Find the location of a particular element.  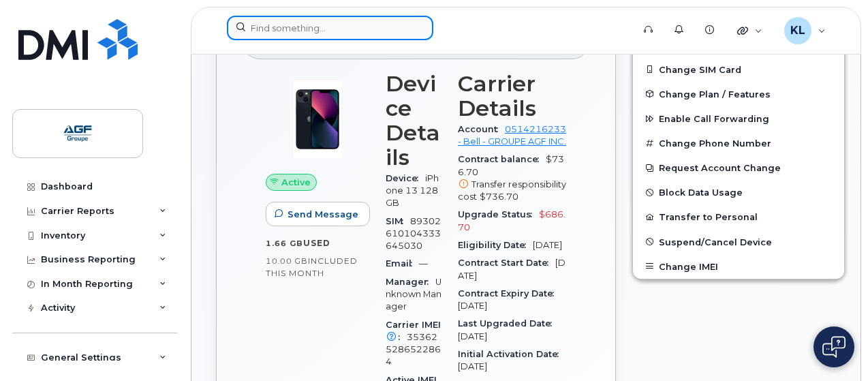

button: Request Account Change is located at coordinates (738, 167).